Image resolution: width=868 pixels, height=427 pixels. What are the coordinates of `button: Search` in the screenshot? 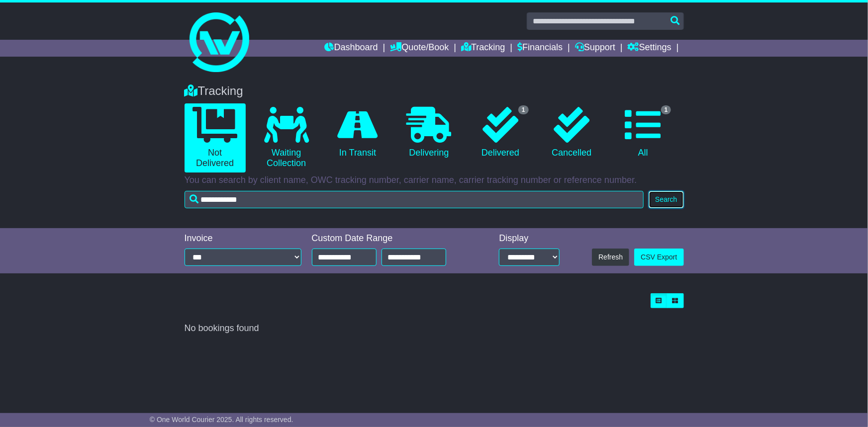 It's located at (666, 199).